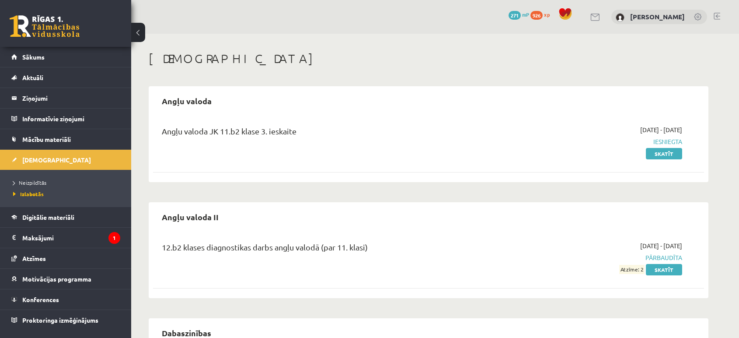 The image size is (739, 338). What do you see at coordinates (68, 182) in the screenshot?
I see `a: Neizpildītās` at bounding box center [68, 182].